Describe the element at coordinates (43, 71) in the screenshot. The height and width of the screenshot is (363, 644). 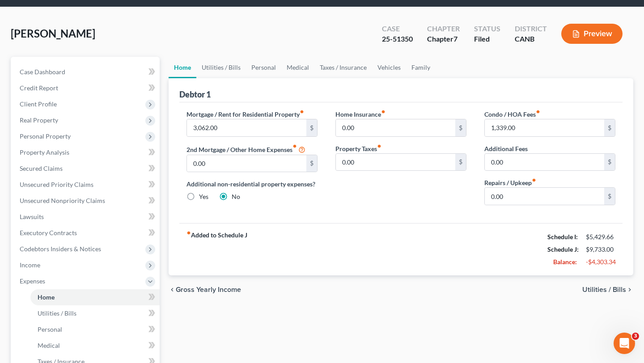
I see `span: Case Dashboard` at that location.